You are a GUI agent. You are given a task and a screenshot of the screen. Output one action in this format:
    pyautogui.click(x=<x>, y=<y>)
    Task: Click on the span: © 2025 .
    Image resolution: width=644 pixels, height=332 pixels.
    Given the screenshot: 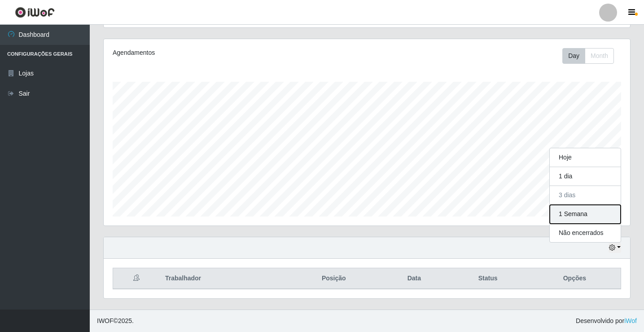 What is the action you would take?
    pyautogui.click(x=115, y=321)
    